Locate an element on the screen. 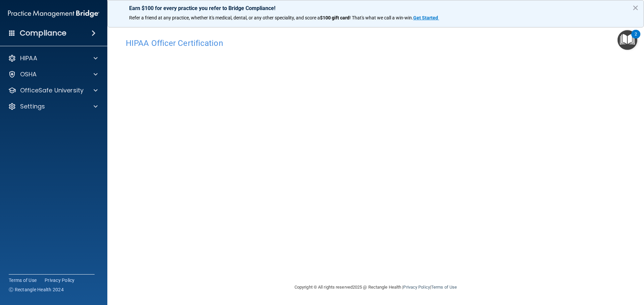  p: OfficeSafe University is located at coordinates (52, 90).